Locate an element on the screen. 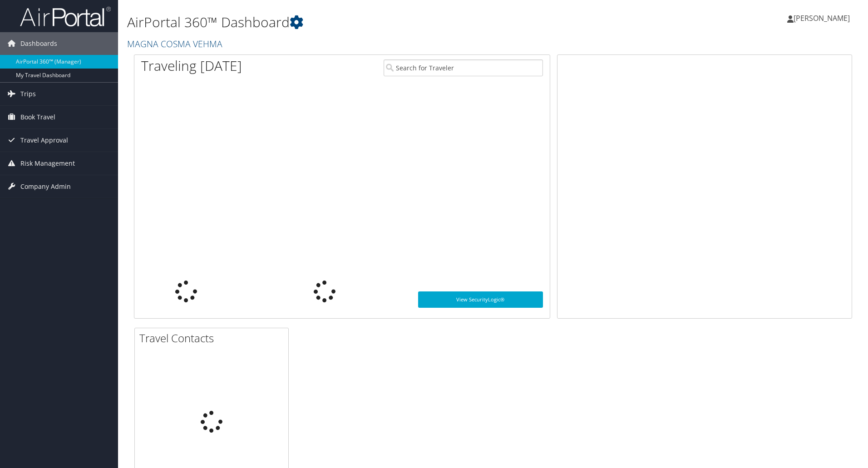 The width and height of the screenshot is (868, 468). span: Dashboards is located at coordinates (39, 44).